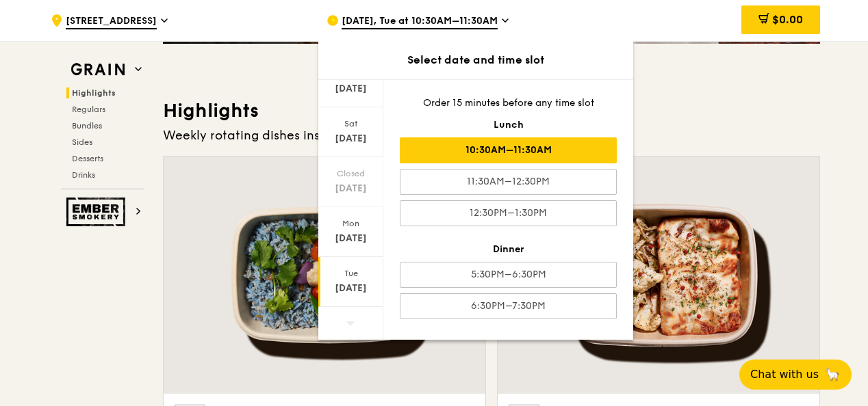 Image resolution: width=868 pixels, height=406 pixels. What do you see at coordinates (492, 135) in the screenshot?
I see `div: Weekly rotating dishes inspired by flavours from around the world.` at bounding box center [492, 135].